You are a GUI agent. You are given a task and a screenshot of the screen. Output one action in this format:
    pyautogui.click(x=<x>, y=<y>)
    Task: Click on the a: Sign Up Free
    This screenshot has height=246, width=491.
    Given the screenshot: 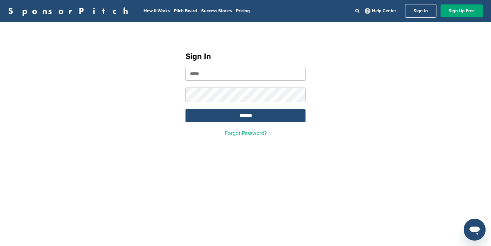 What is the action you would take?
    pyautogui.click(x=462, y=11)
    